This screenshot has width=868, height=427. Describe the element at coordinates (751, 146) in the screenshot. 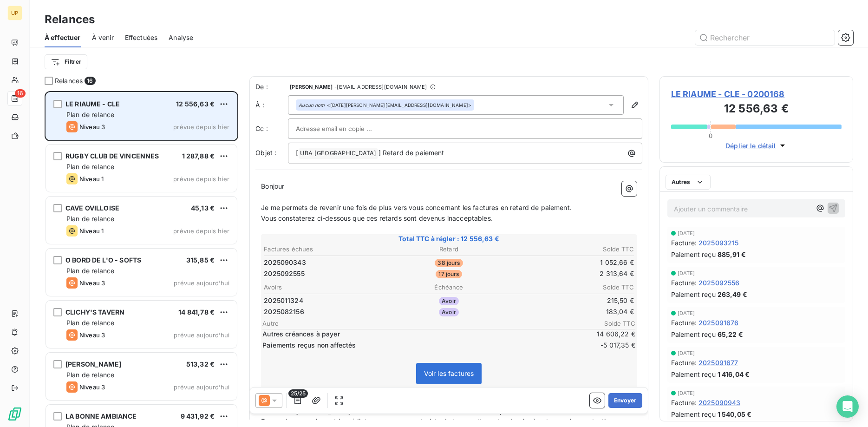

I see `span: Déplier le détail` at that location.